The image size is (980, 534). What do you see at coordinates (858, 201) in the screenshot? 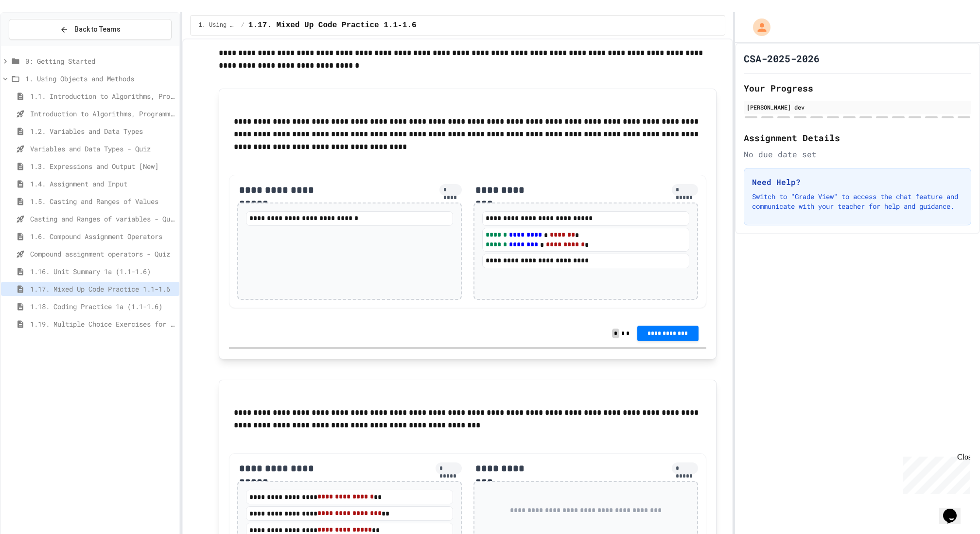
I see `p: Switch to "Grade View" to access the chat feature and communicate with your teacher for help and ...` at bounding box center [858, 201].